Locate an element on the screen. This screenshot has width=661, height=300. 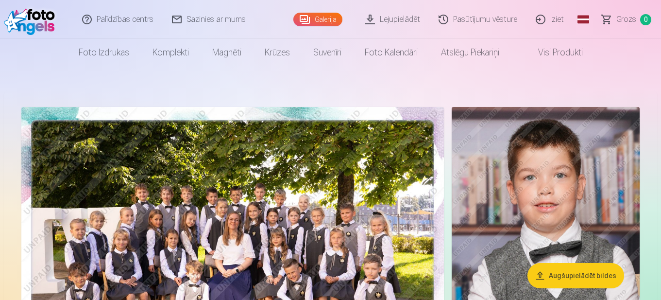
a: Suvenīri is located at coordinates (328, 52).